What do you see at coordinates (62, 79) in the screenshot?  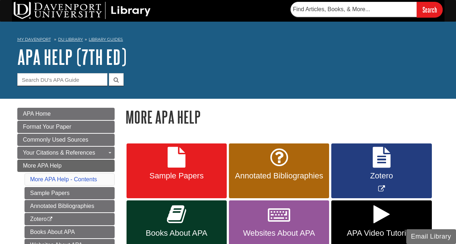 I see `input: Search DU's APA Guide` at bounding box center [62, 79].